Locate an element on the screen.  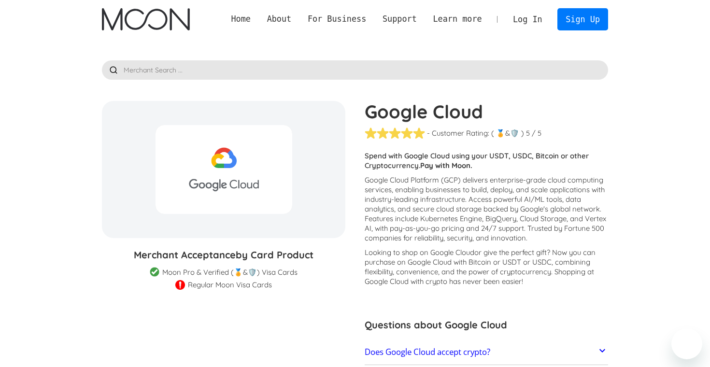
a: Home is located at coordinates (241, 19).